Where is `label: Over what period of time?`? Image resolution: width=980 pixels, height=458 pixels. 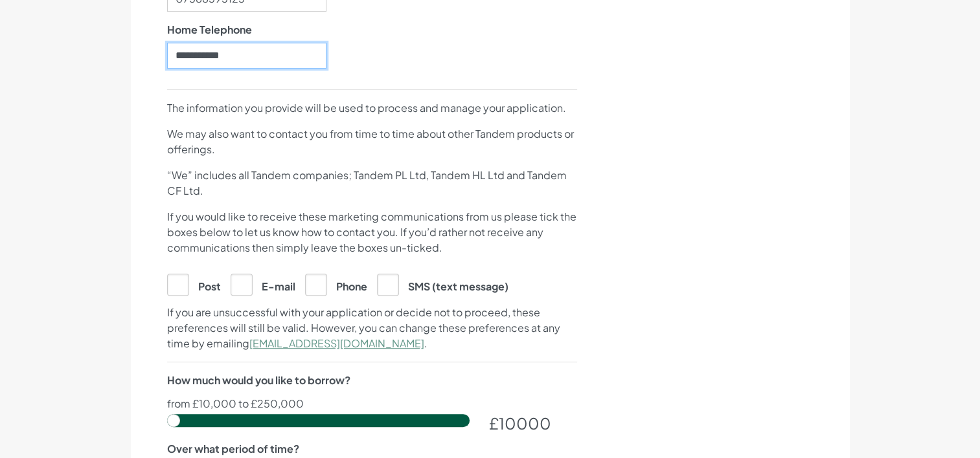
label: Over what period of time? is located at coordinates (233, 449).